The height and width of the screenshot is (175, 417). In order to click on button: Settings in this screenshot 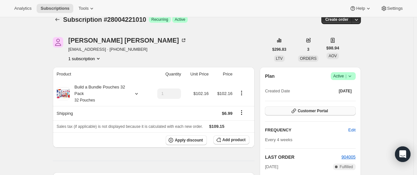, I will do `click(392, 8)`.